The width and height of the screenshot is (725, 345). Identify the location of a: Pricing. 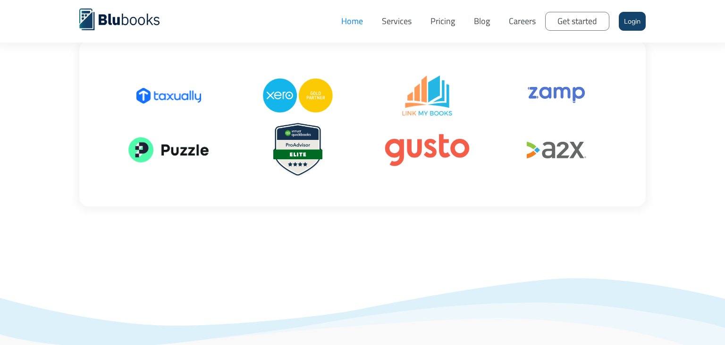
(443, 21).